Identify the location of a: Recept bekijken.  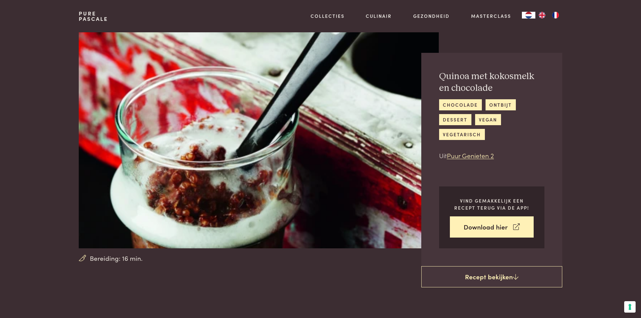
(492, 277).